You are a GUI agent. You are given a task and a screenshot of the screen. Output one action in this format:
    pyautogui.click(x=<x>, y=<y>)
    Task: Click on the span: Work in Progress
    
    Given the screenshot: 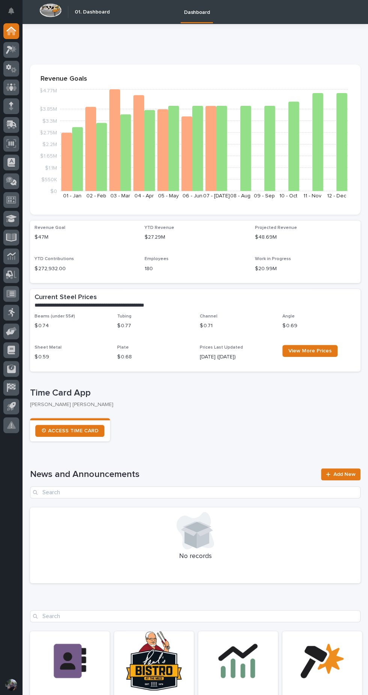 What is the action you would take?
    pyautogui.click(x=273, y=259)
    